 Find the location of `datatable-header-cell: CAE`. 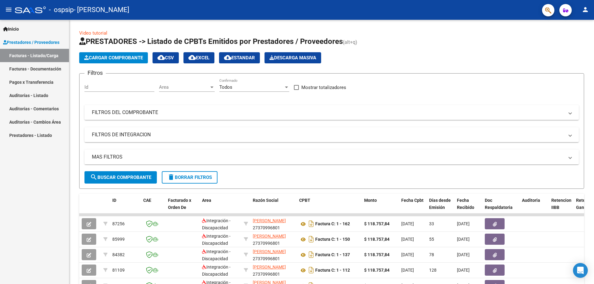

datatable-header-cell: CAE is located at coordinates (153, 208).